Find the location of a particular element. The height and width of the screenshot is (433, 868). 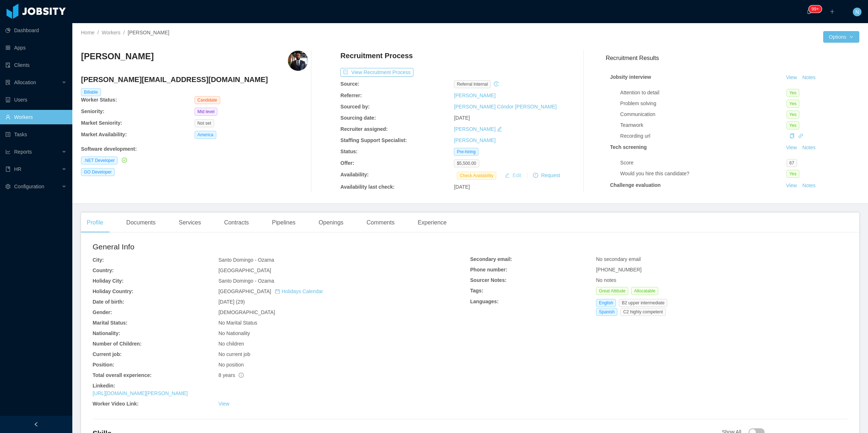

a: icon: appstoreApps is located at coordinates (36, 47).